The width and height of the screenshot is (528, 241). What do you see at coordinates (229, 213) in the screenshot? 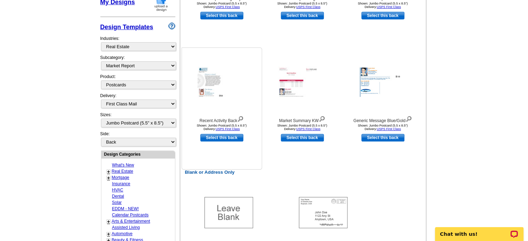
I see `img: Blank Template` at bounding box center [229, 213].